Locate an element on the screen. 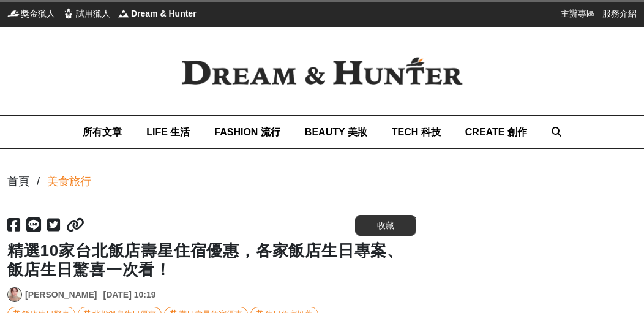 This screenshot has height=313, width=644. span: 試用獵人 is located at coordinates (93, 13).